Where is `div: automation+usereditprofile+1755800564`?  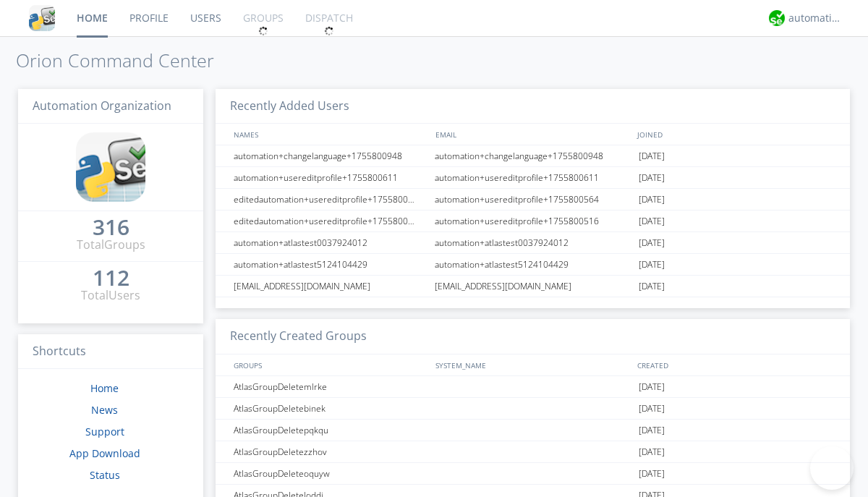 div: automation+usereditprofile+1755800564 is located at coordinates (533, 199).